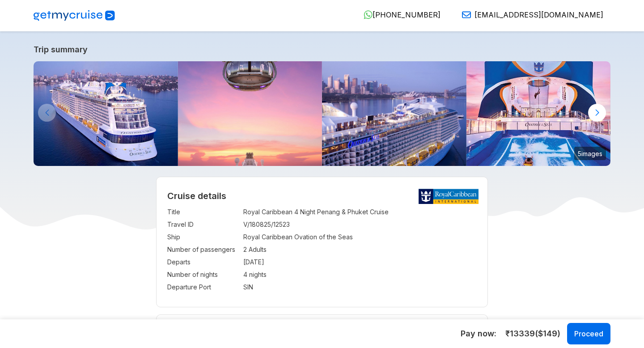 This screenshot has width=644, height=348. Describe the element at coordinates (203, 250) in the screenshot. I see `td: Number of passengers` at that location.